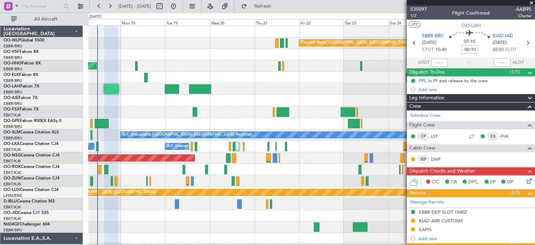  I want to click on span: DFC,, so click(473, 182).